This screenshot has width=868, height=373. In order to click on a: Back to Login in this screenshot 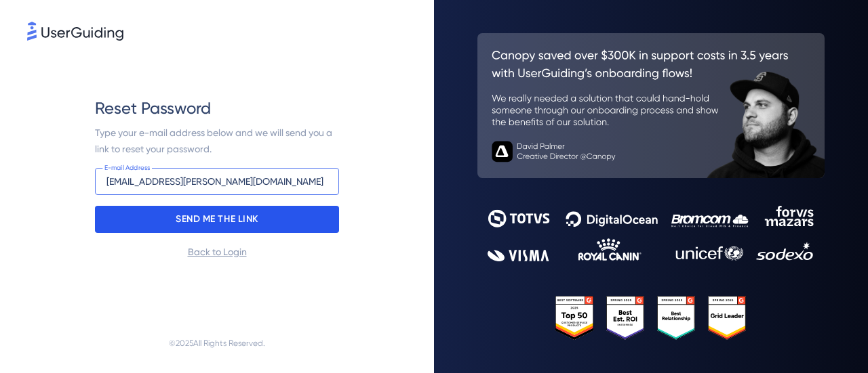, I will do `click(217, 252)`.